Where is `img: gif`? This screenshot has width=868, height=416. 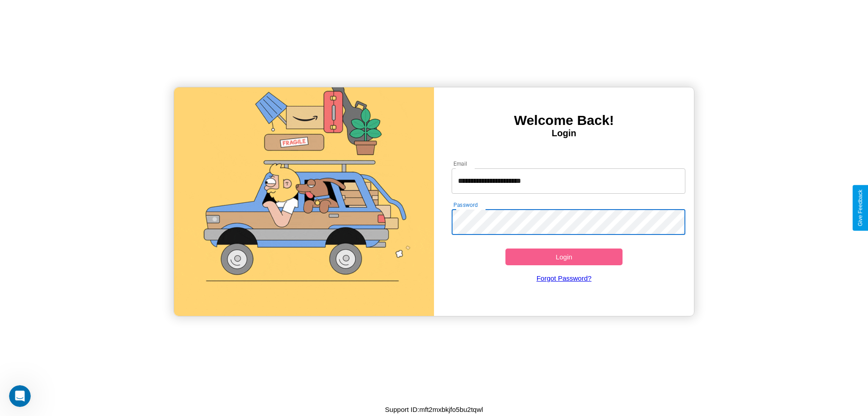 img: gif is located at coordinates (304, 201).